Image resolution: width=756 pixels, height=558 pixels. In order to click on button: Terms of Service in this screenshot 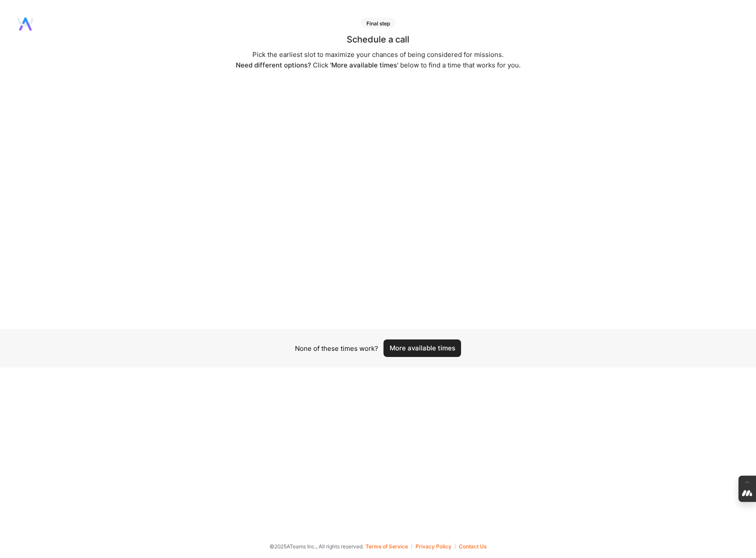, I will do `click(389, 546)`.